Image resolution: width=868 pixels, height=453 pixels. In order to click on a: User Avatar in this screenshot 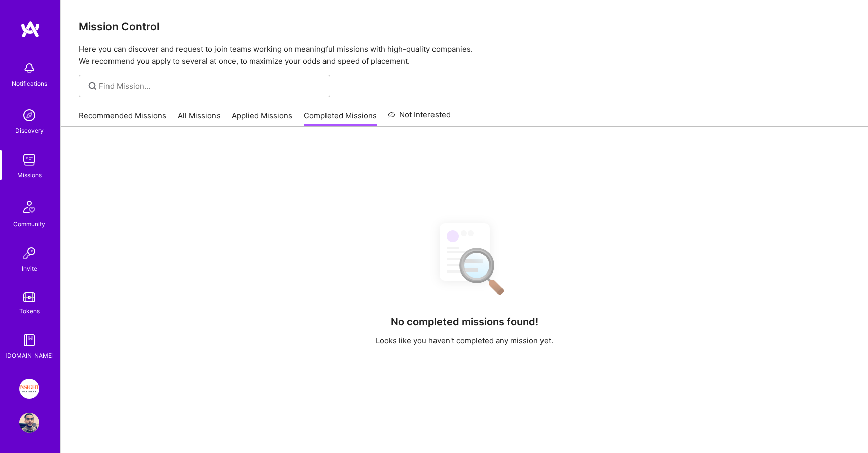, I will do `click(29, 423)`.